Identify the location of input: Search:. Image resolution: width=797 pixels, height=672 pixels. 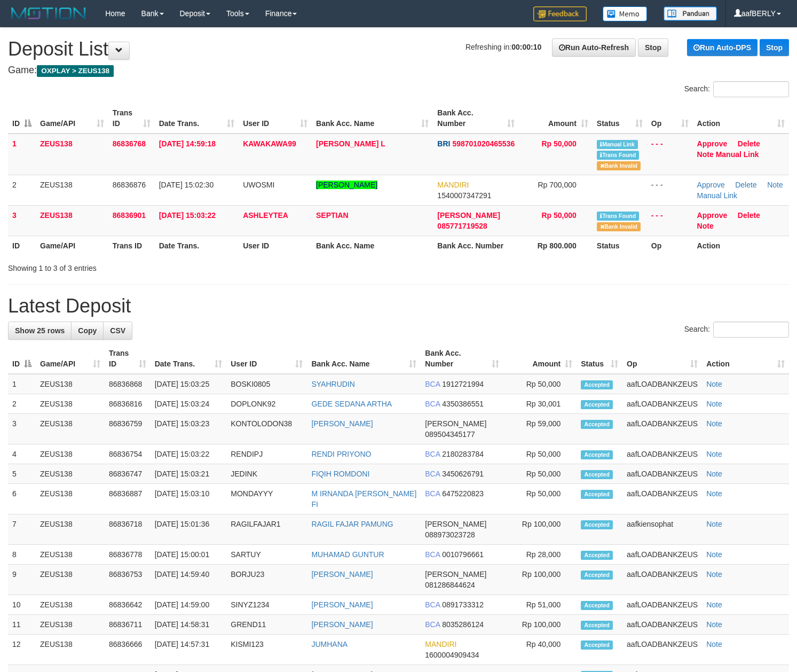
(751, 89).